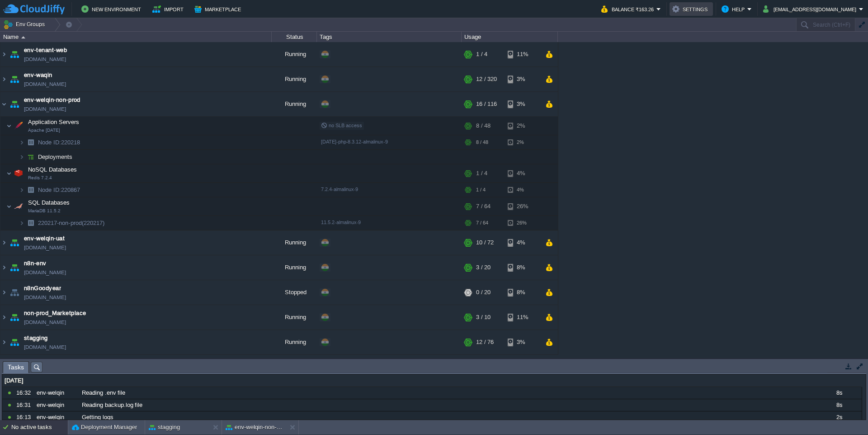 The height and width of the screenshot is (435, 868). Describe the element at coordinates (36, 338) in the screenshot. I see `a: stagging` at that location.